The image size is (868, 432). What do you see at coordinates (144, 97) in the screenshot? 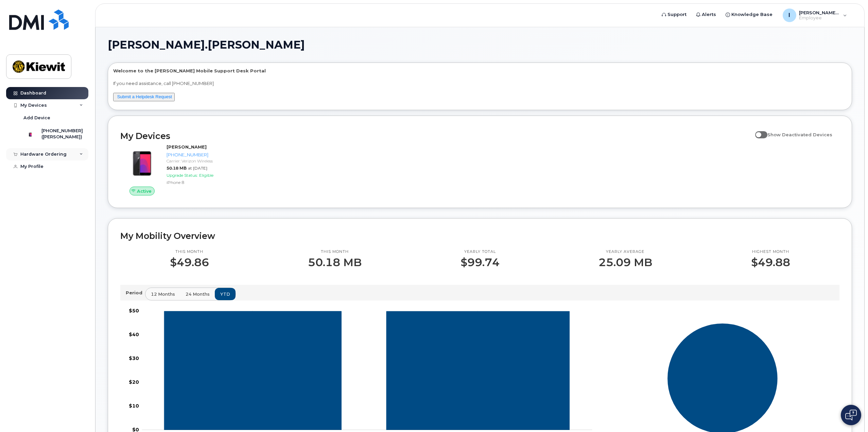
I see `a: Submit a Helpdesk Request` at bounding box center [144, 97].